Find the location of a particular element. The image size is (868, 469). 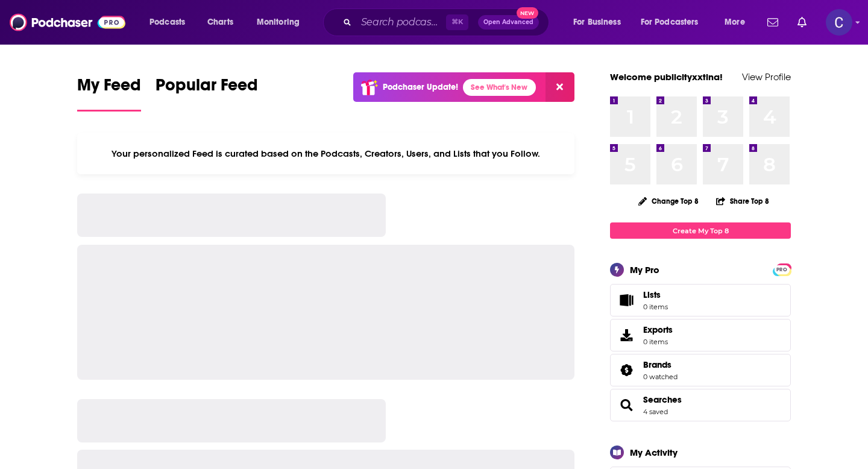

span: For Business is located at coordinates (597, 23).